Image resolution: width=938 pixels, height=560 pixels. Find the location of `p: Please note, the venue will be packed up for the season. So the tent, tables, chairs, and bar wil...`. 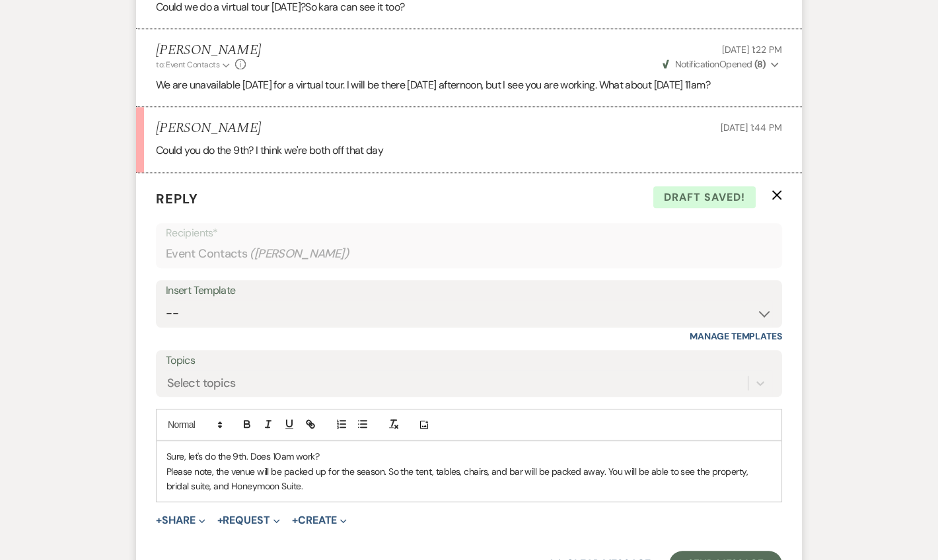

p: Please note, the venue will be packed up for the season. So the tent, tables, chairs, and bar wil... is located at coordinates (469, 479).